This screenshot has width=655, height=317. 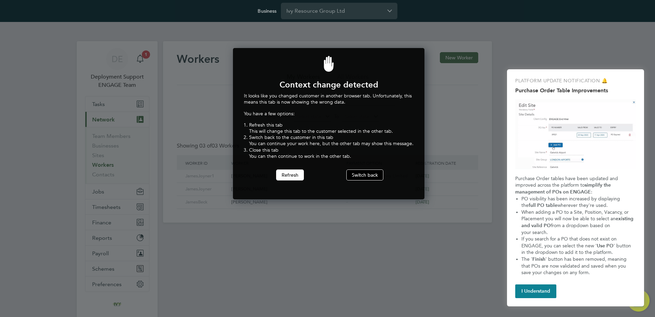 I want to click on span: Purchase Order tables have been updated and improved across the platform to, so click(x=568, y=182).